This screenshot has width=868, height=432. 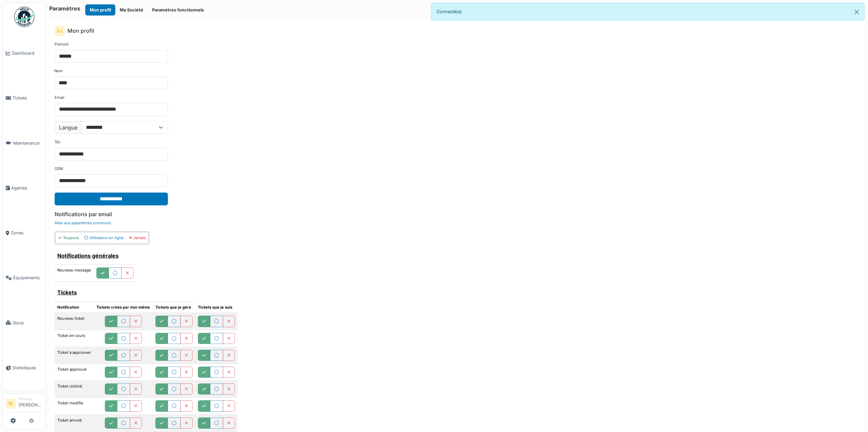 I want to click on th: Notification, so click(x=74, y=307).